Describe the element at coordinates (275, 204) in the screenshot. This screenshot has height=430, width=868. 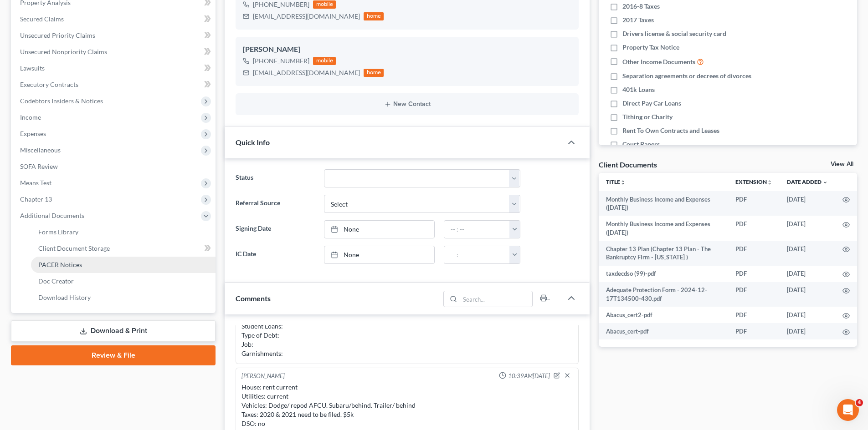
I see `label: Referral Source` at that location.